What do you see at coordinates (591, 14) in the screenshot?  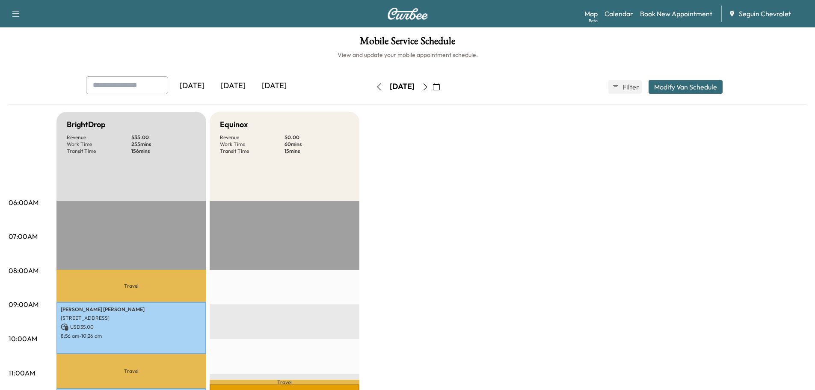 I see `a: MapBeta` at bounding box center [591, 14].